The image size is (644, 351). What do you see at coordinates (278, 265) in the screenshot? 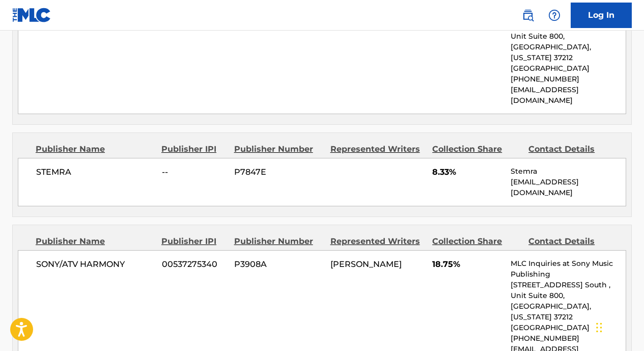
I see `span: P3908A` at bounding box center [278, 265].